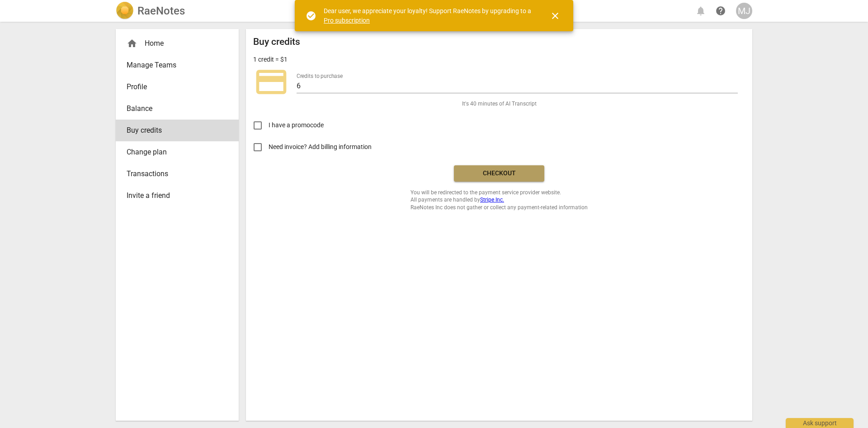 The image size is (868, 428). Describe the element at coordinates (161, 11) in the screenshot. I see `h2: RaeNotes` at that location.